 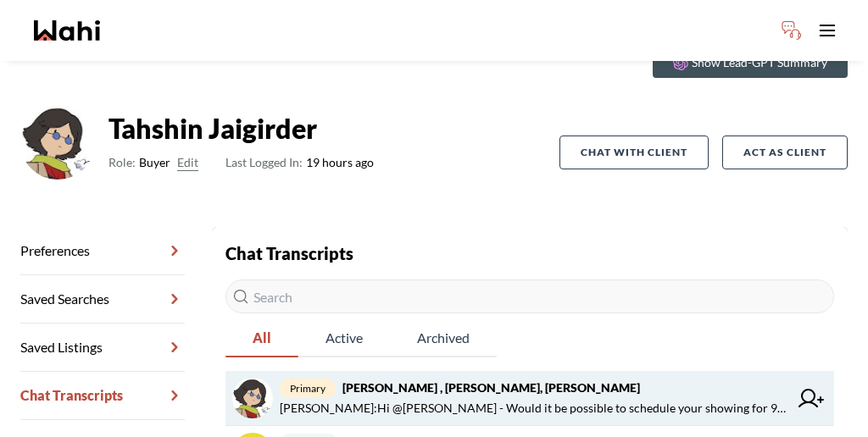 I want to click on strong: Tahshin Jaigirder, so click(x=241, y=129).